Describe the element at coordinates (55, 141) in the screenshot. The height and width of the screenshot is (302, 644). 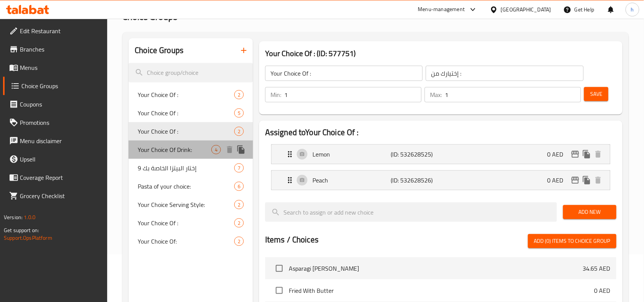
I see `a: Menu disclaimer` at that location.